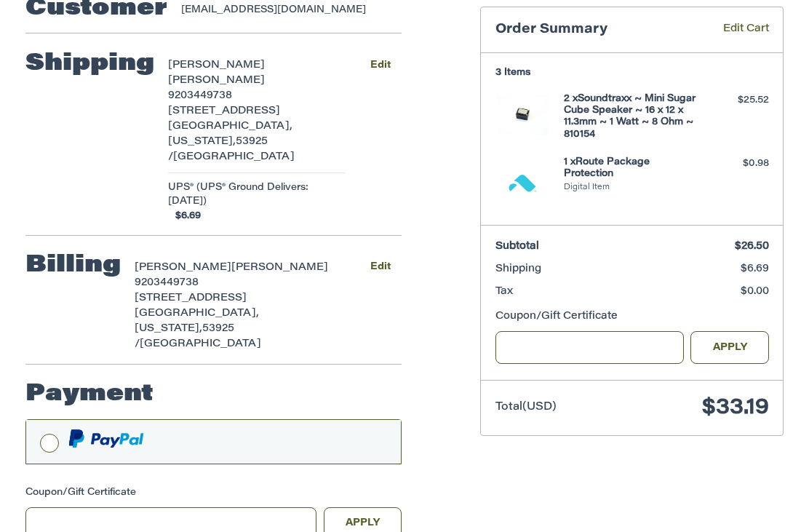 The image size is (809, 532). What do you see at coordinates (518, 270) in the screenshot?
I see `span: Shipping` at bounding box center [518, 270].